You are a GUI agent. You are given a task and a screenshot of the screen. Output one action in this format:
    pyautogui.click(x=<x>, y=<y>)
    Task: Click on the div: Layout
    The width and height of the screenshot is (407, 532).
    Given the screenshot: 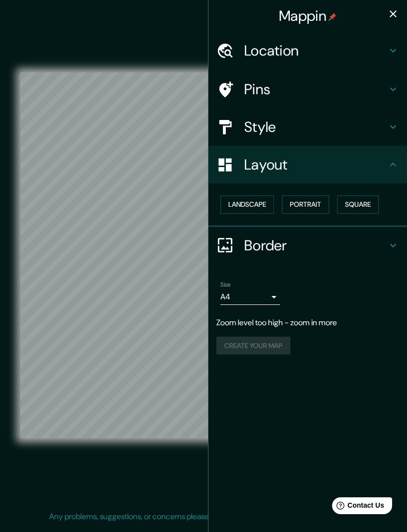 What is the action you would take?
    pyautogui.click(x=307, y=165)
    